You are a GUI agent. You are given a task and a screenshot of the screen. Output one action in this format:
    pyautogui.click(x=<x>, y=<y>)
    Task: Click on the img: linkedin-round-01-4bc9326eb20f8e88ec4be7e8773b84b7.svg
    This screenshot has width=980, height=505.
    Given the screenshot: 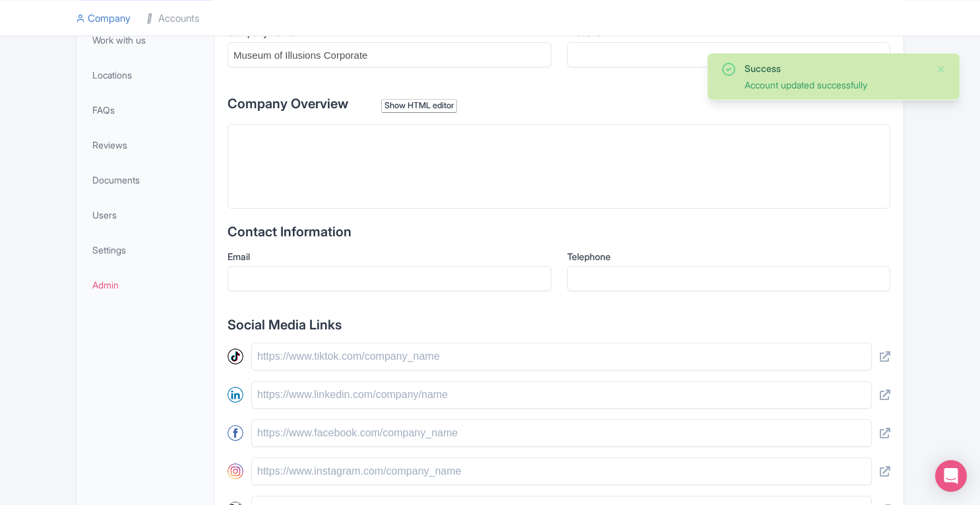 What is the action you would take?
    pyautogui.click(x=235, y=394)
    